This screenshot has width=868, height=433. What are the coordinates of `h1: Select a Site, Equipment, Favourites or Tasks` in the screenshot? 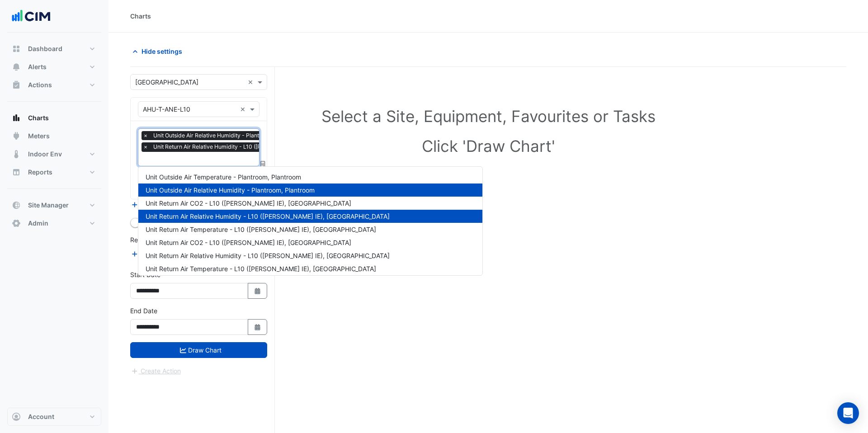 It's located at (488, 117).